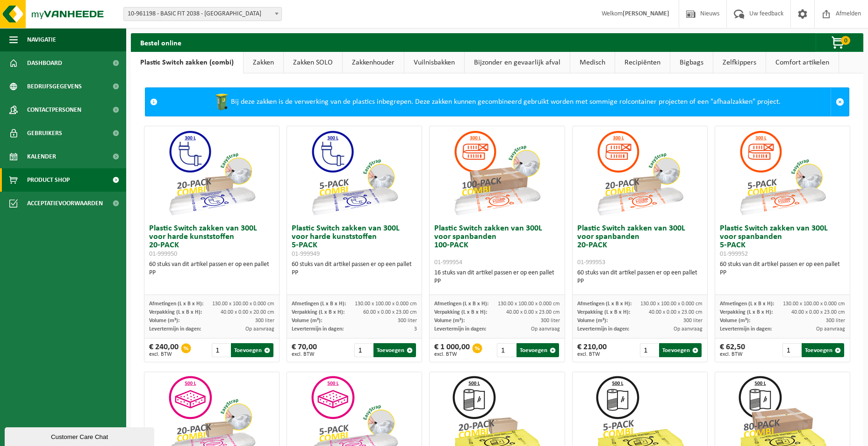 This screenshot has width=868, height=446. What do you see at coordinates (54, 86) in the screenshot?
I see `span: Bedrijfsgegevens` at bounding box center [54, 86].